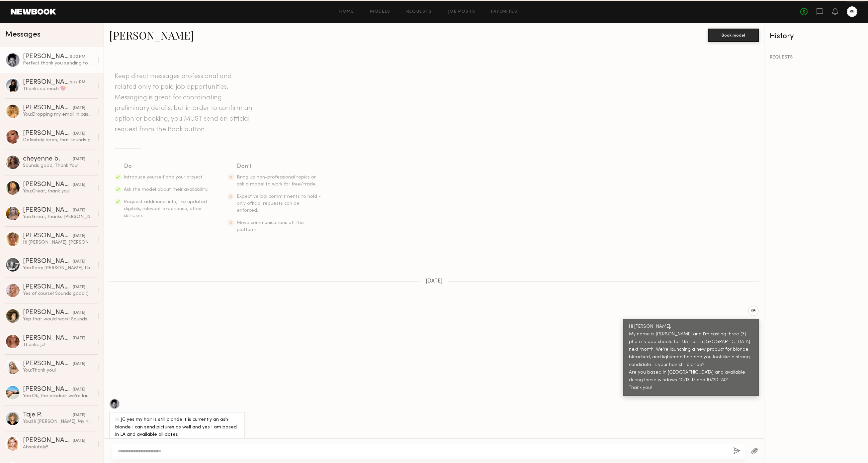  I want to click on div: Absolutely!!, so click(58, 447).